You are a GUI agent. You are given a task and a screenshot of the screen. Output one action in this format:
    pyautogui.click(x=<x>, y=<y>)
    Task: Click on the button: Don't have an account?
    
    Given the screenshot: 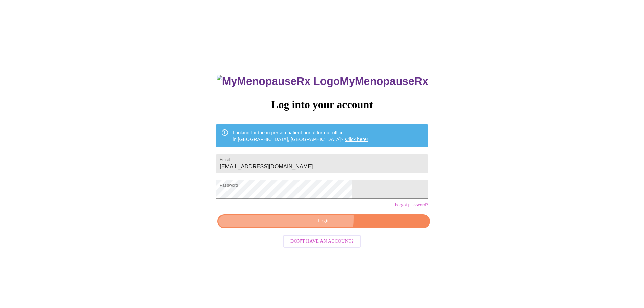 What is the action you would take?
    pyautogui.click(x=322, y=242)
    